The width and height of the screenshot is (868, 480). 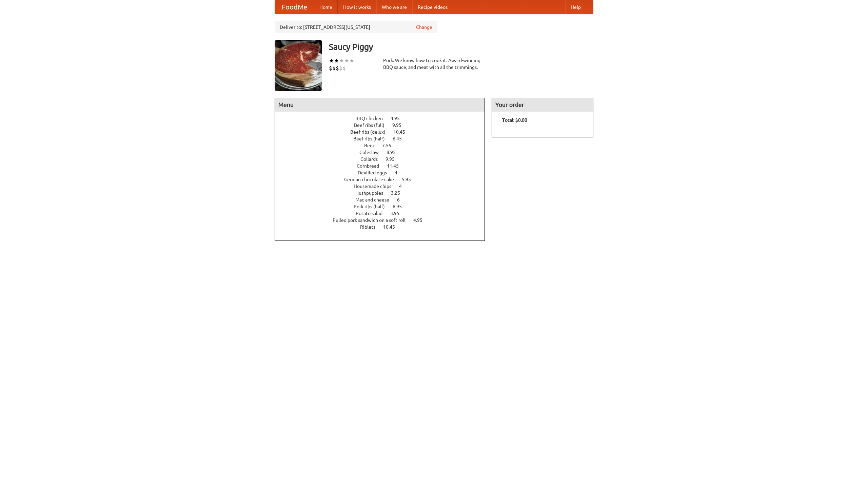 I want to click on a: How it works, so click(x=357, y=7).